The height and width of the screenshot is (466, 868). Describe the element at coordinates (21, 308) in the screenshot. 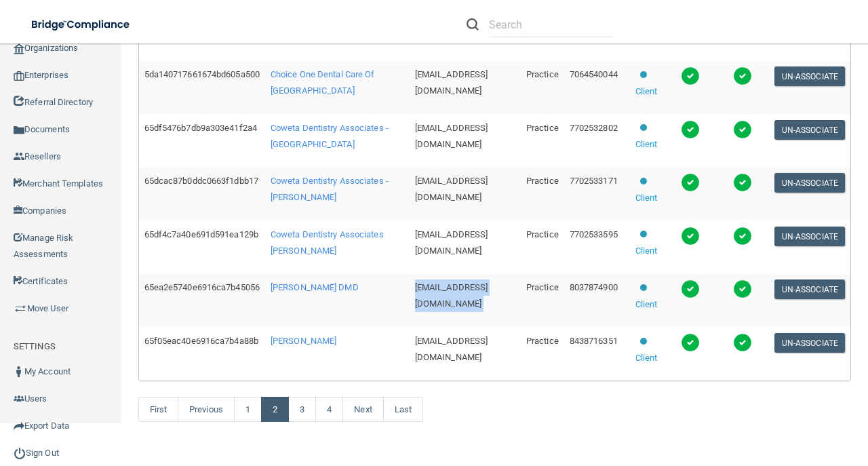

I see `img: briefcase.64adab9b.png` at that location.